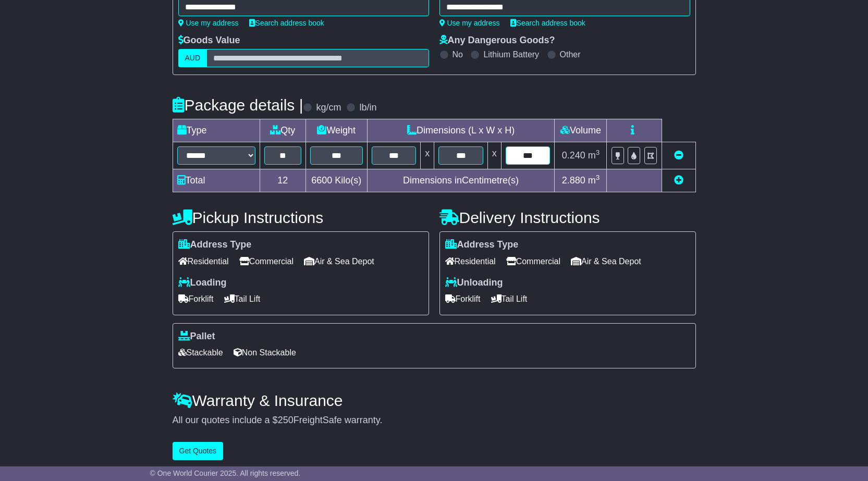  What do you see at coordinates (216, 181) in the screenshot?
I see `td: Total` at bounding box center [216, 181].